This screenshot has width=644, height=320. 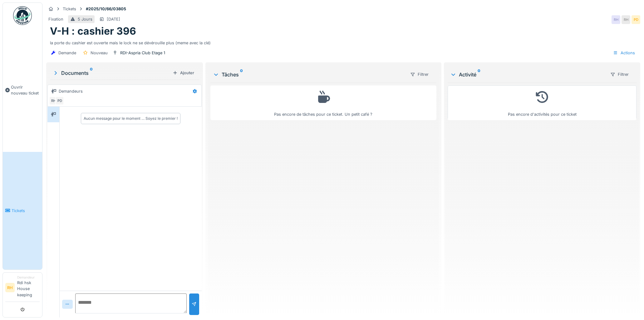 What do you see at coordinates (343, 42) in the screenshot?
I see `div: la porte du cashier est ouverte mais le lock ne se dévérouille plus (meme avec la clé)` at bounding box center [343, 42].